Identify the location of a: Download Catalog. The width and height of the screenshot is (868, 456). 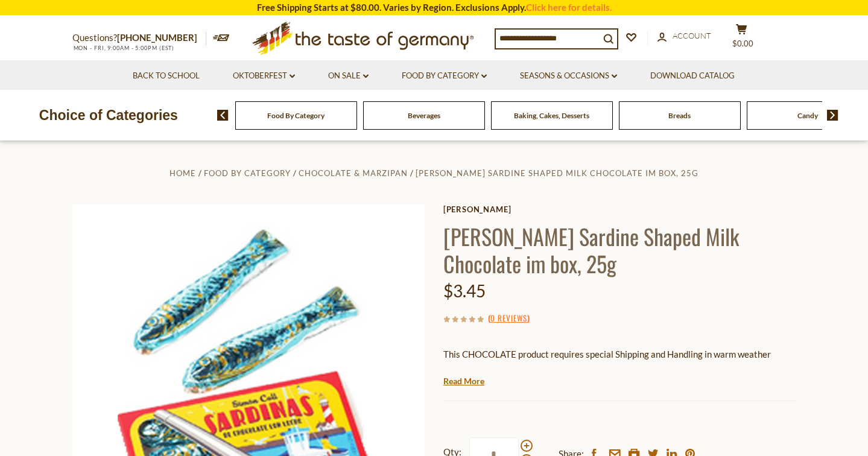
(692, 76).